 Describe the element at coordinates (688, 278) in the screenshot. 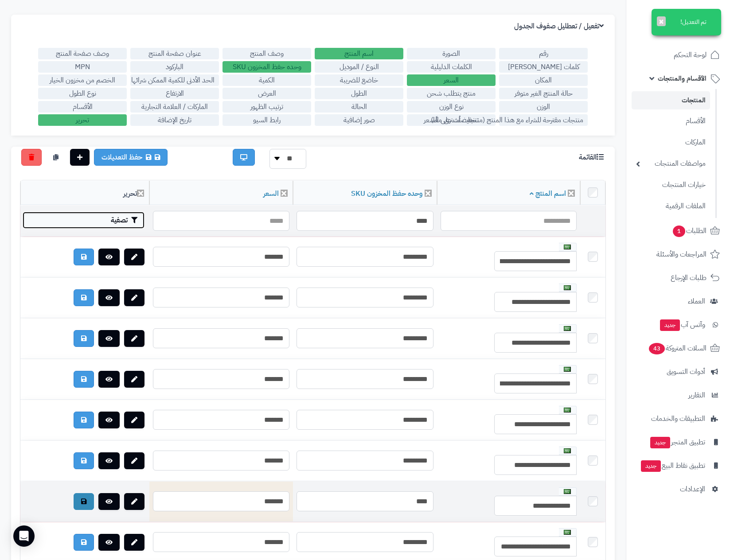

I see `span: طلبات الإرجاع` at that location.